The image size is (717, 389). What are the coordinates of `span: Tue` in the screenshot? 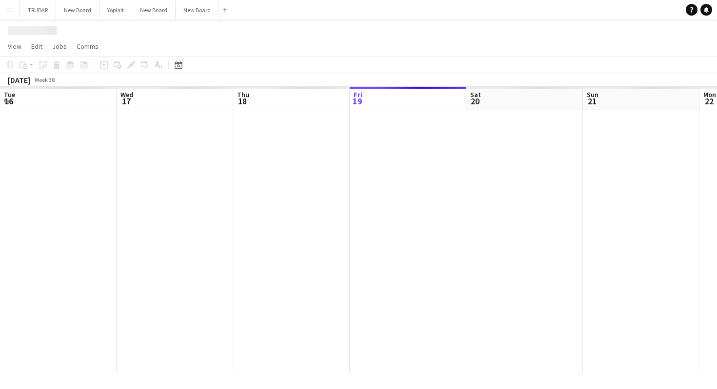 It's located at (9, 95).